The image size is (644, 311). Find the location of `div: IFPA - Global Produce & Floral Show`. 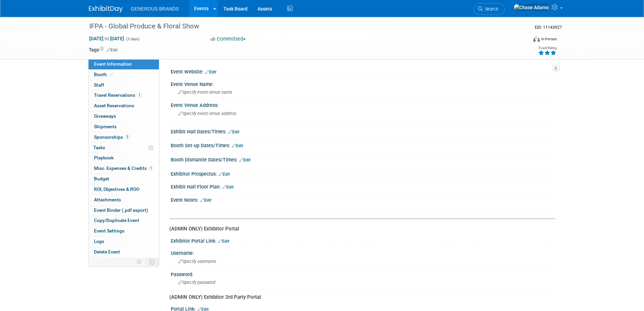

div: IFPA - Global Produce & Floral Show is located at coordinates (302, 26).